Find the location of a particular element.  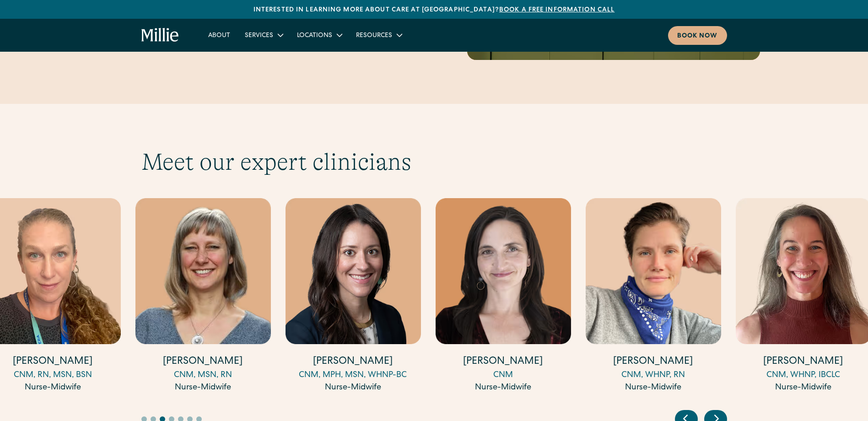

div: CNM, MSN, RN is located at coordinates (203, 375).